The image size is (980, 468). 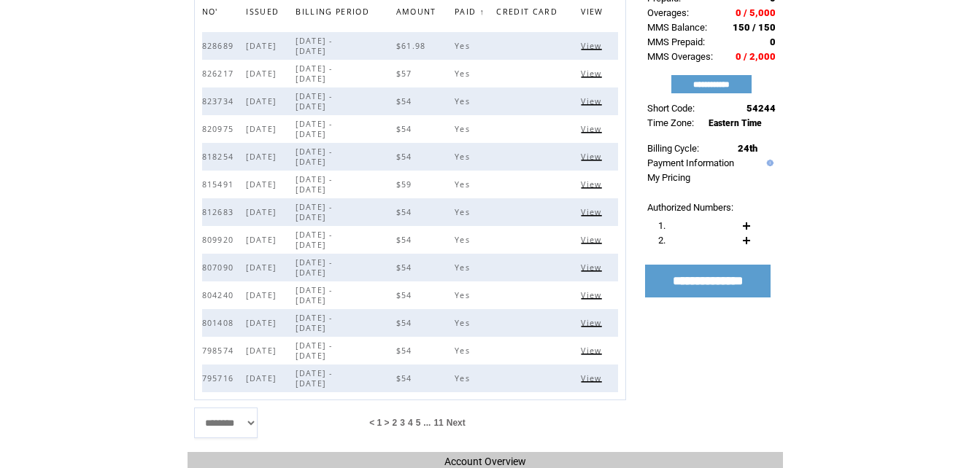 What do you see at coordinates (735, 123) in the screenshot?
I see `span: Eastern Time` at bounding box center [735, 123].